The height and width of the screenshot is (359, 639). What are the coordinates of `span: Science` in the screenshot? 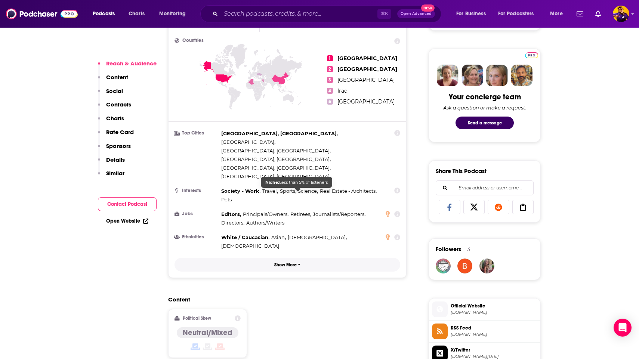 It's located at (307, 191).